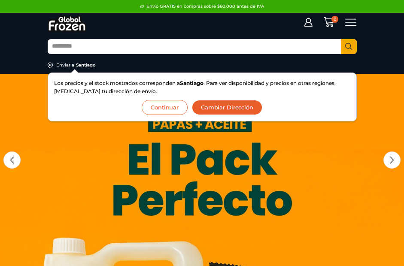 This screenshot has height=266, width=404. What do you see at coordinates (85, 65) in the screenshot?
I see `div: Santiago` at bounding box center [85, 65].